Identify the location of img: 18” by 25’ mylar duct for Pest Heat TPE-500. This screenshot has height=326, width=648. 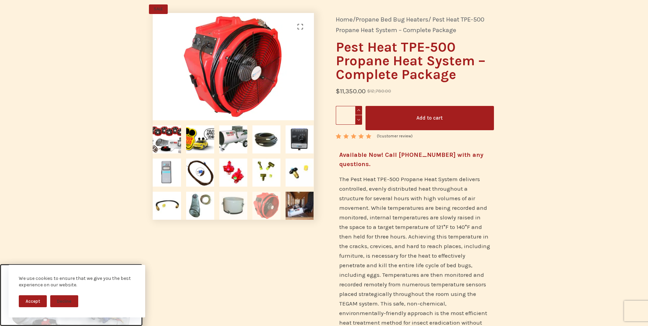
(200, 205).